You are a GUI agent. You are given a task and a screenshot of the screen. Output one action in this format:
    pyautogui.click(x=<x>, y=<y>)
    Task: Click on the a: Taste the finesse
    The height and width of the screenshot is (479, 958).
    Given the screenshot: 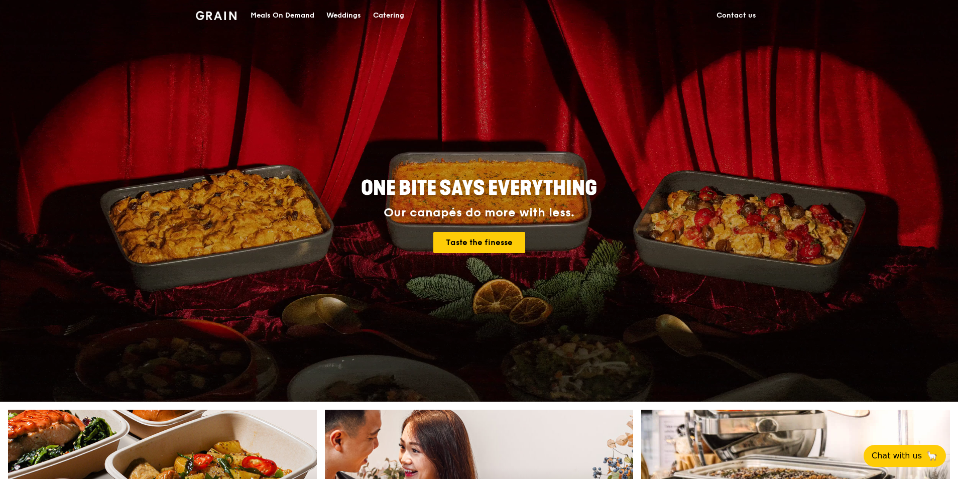 What is the action you would take?
    pyautogui.click(x=479, y=242)
    